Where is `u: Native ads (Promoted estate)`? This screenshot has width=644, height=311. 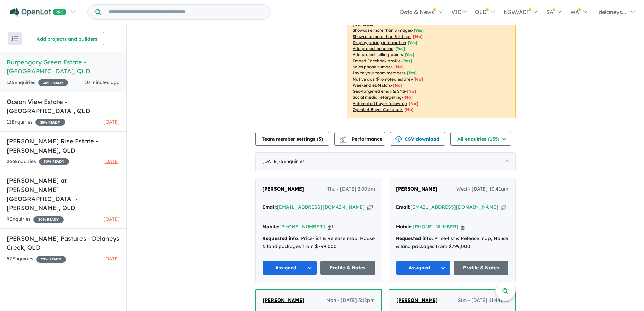
u: Native ads (Promoted estate) is located at coordinates (382, 79).